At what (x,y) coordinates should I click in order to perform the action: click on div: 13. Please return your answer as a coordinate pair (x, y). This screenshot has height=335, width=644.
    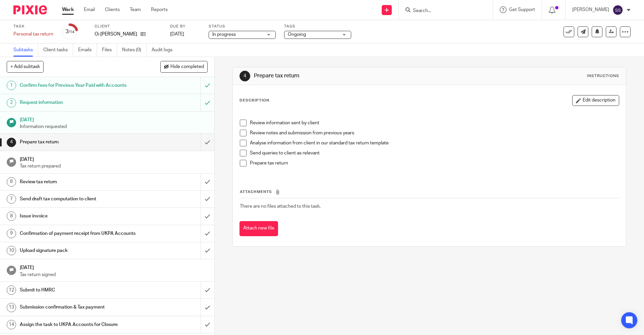
    Looking at the image, I should click on (12, 307).